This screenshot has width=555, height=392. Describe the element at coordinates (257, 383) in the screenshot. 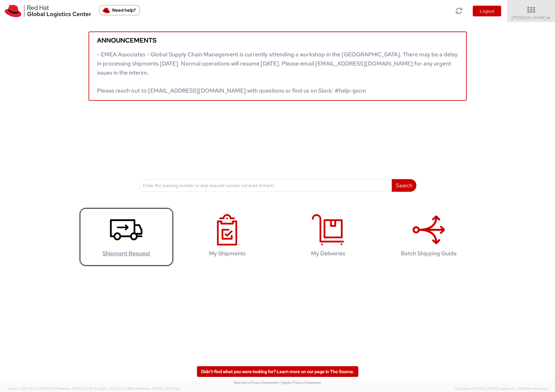

I see `a: Red Hat's Privacy Statement` at that location.